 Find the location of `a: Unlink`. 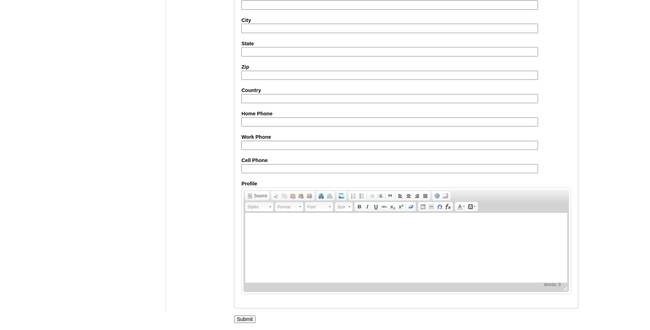

a: Unlink is located at coordinates (330, 196).